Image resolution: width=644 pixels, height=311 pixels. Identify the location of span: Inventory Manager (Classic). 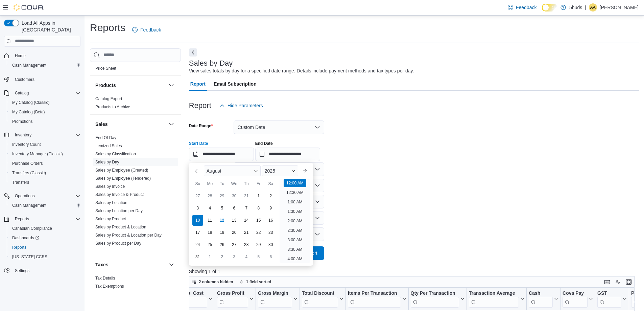
(37, 154).